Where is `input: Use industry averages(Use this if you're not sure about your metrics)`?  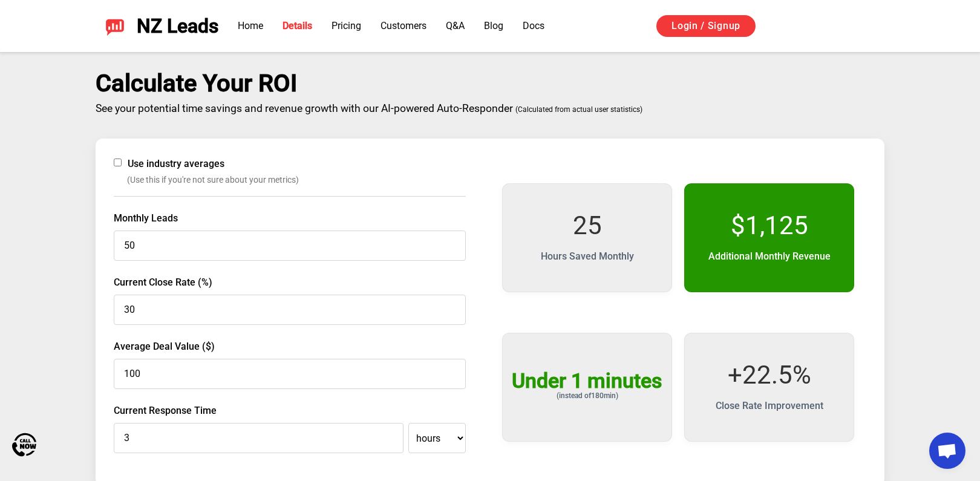
input: Use industry averages(Use this if you're not sure about your metrics) is located at coordinates (117, 162).